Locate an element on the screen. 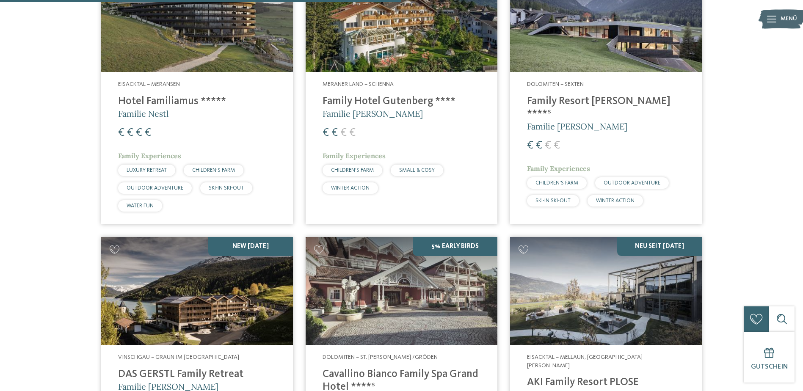 This screenshot has height=391, width=803. span: Eisacktal – Meransen is located at coordinates (149, 84).